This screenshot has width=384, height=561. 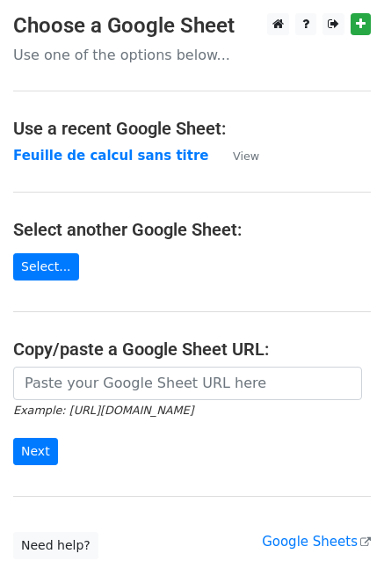 What do you see at coordinates (246, 156) in the screenshot?
I see `small: View` at bounding box center [246, 156].